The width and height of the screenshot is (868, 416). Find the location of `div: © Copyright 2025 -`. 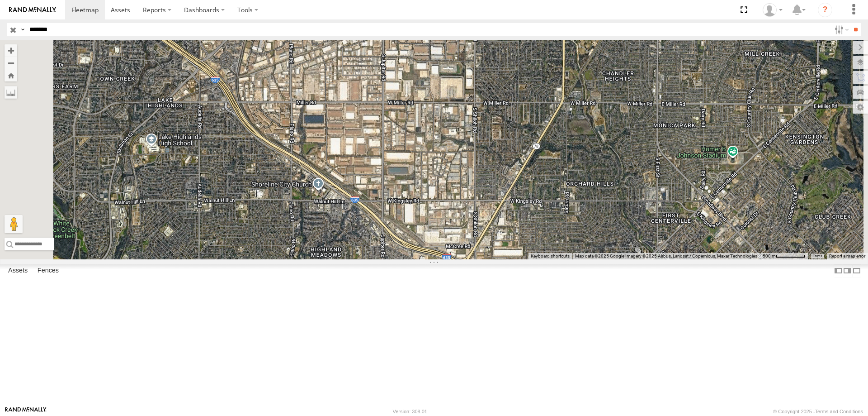

div: © Copyright 2025 - is located at coordinates (818, 411).